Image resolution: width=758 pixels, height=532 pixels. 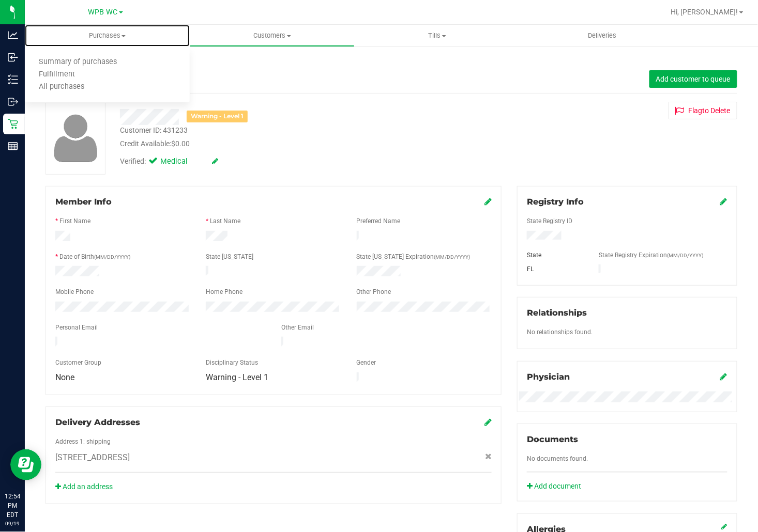 What do you see at coordinates (602, 36) in the screenshot?
I see `a: Deliveries` at bounding box center [602, 36].